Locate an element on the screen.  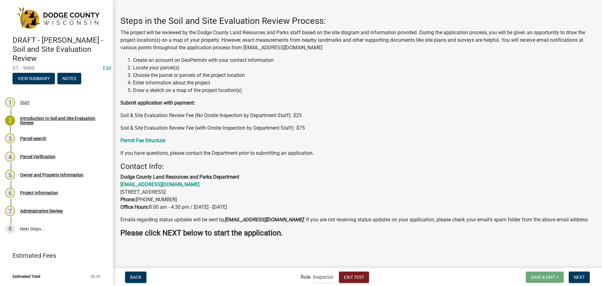
a: Permit Fee Structure is located at coordinates (143, 140).